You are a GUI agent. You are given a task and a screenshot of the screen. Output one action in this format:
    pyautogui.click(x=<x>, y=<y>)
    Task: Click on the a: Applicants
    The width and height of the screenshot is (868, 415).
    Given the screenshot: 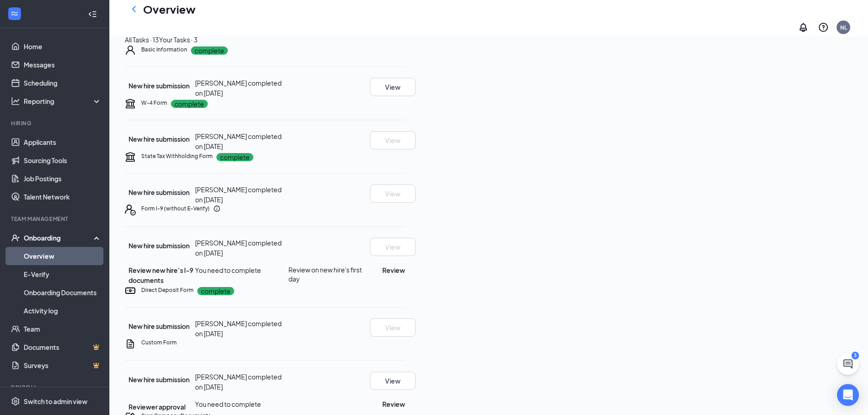 What is the action you would take?
    pyautogui.click(x=62, y=142)
    